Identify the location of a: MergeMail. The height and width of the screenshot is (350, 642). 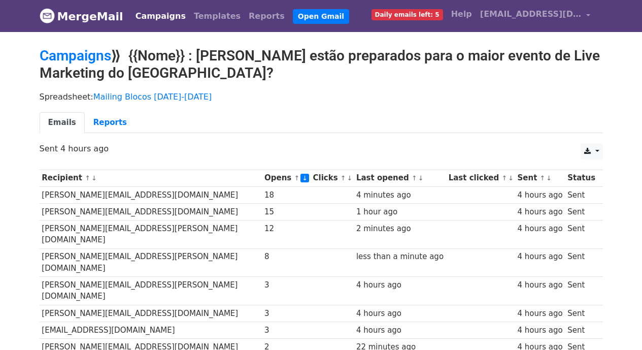
(81, 16).